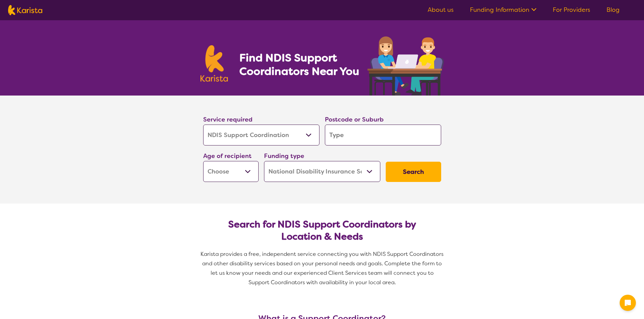 This screenshot has width=644, height=319. What do you see at coordinates (406, 66) in the screenshot?
I see `img: support-coordination` at bounding box center [406, 66].